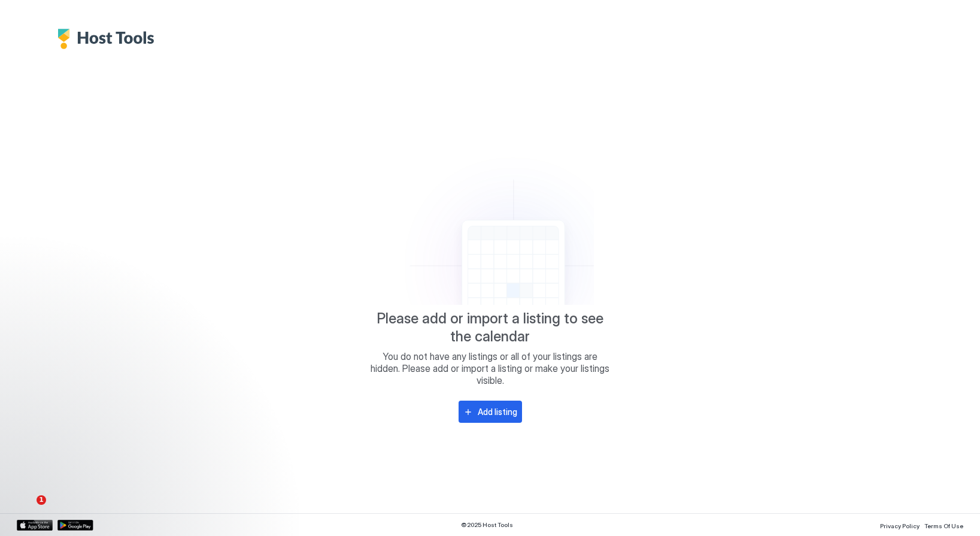 The image size is (980, 536). I want to click on div: App Store, so click(35, 525).